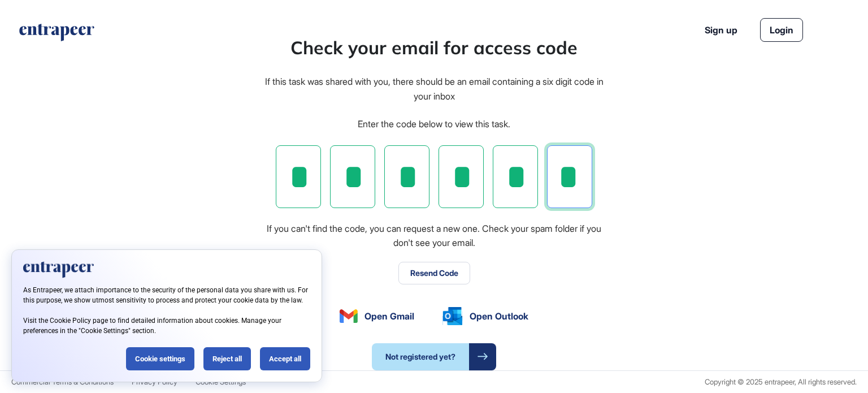 The image size is (868, 393). Describe the element at coordinates (220, 381) in the screenshot. I see `span: Cookie Settings` at that location.